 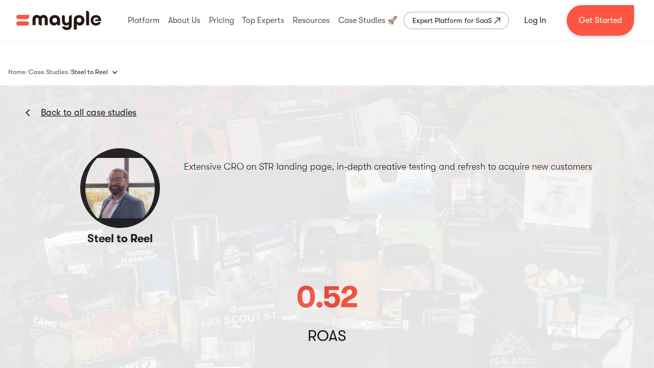 What do you see at coordinates (221, 20) in the screenshot?
I see `div: Pricing` at bounding box center [221, 20].